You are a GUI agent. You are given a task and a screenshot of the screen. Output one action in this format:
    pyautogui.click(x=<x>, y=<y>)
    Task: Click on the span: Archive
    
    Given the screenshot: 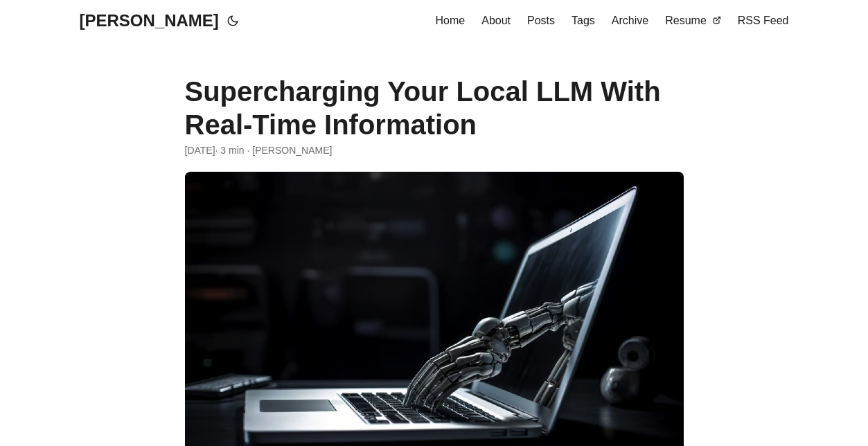 What is the action you would take?
    pyautogui.click(x=630, y=20)
    